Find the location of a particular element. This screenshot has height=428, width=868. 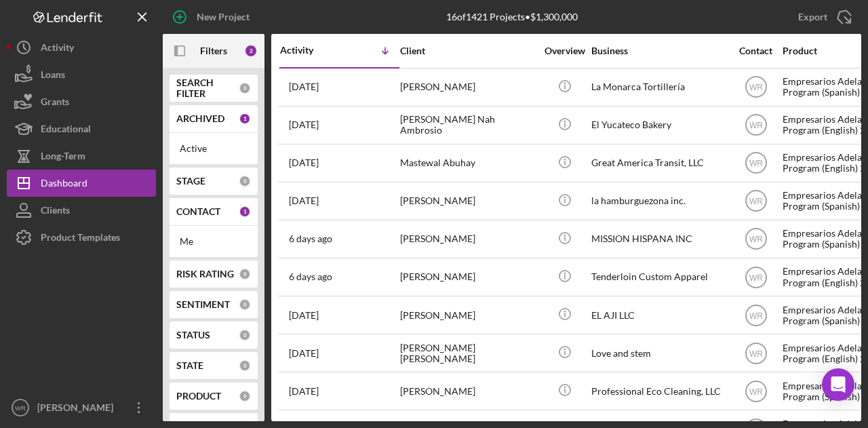

div: 2 is located at coordinates (251, 51).